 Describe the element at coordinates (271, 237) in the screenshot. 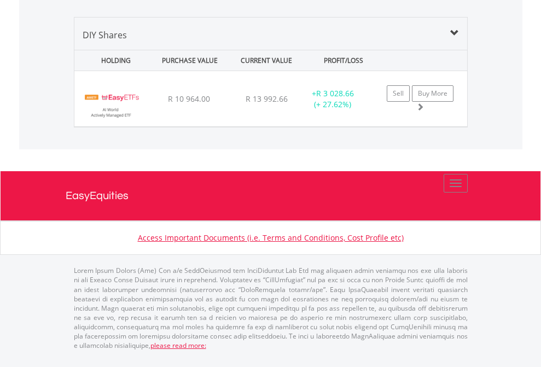

I see `a: Access Important Documents (i.e. Terms and Conditions, Cost Profile etc)` at that location.